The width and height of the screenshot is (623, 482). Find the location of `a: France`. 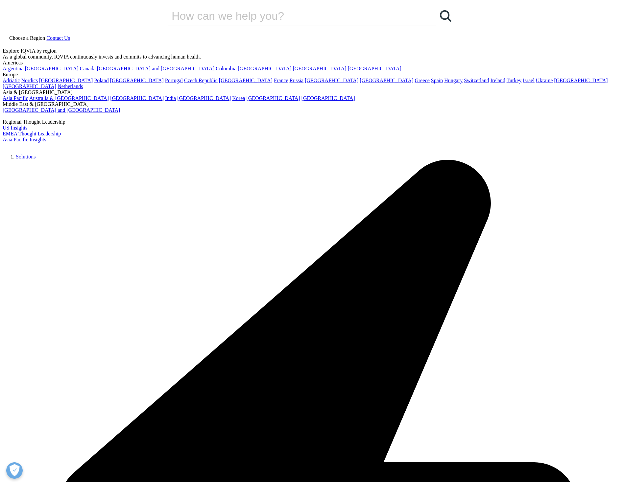

a: France is located at coordinates (281, 80).